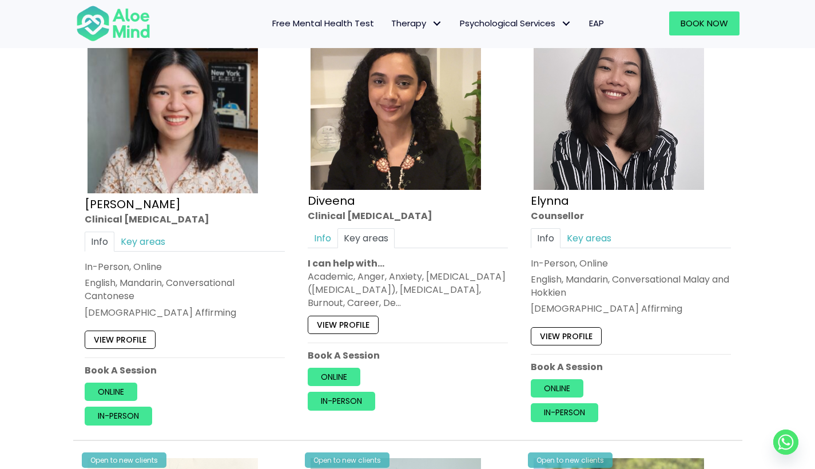 The width and height of the screenshot is (815, 469). What do you see at coordinates (596, 23) in the screenshot?
I see `span: EAP` at bounding box center [596, 23].